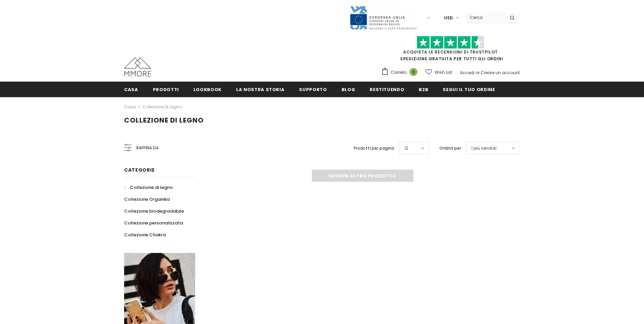 This screenshot has width=644, height=324. Describe the element at coordinates (154, 211) in the screenshot. I see `a: Collezione biodegradabile` at that location.